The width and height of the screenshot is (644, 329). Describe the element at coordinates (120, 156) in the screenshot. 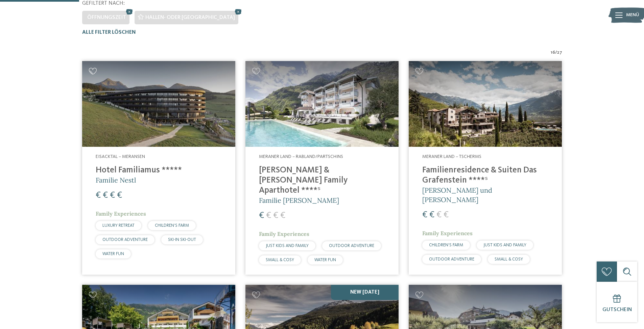

I see `span: Eisacktal – Meransen` at that location.